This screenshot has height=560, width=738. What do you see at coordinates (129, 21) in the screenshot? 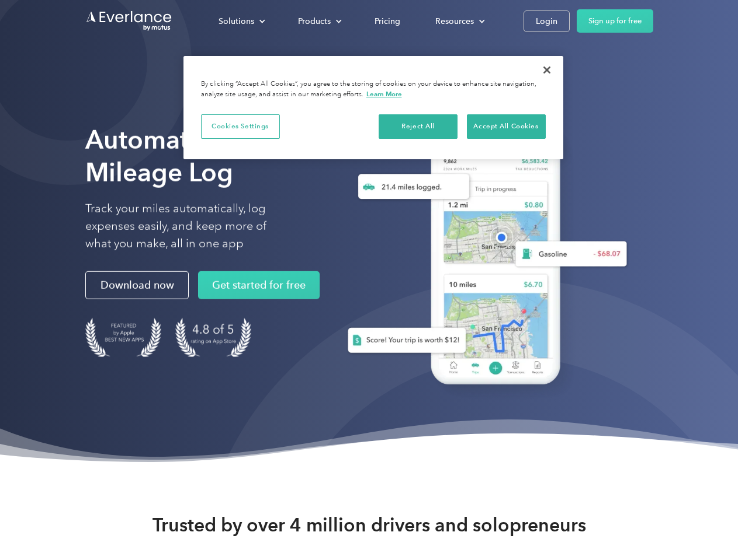
I see `a: Go to homepage` at bounding box center [129, 21].